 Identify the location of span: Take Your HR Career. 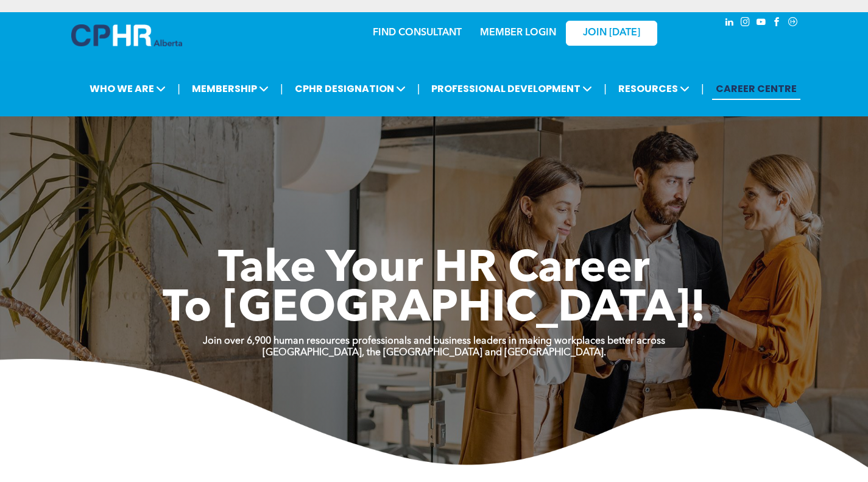
(434, 270).